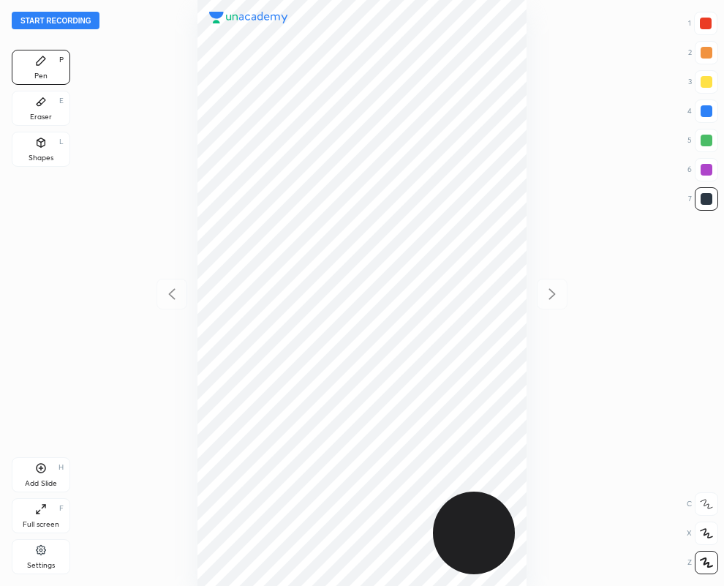 The image size is (724, 586). Describe the element at coordinates (703, 23) in the screenshot. I see `div: 1` at that location.